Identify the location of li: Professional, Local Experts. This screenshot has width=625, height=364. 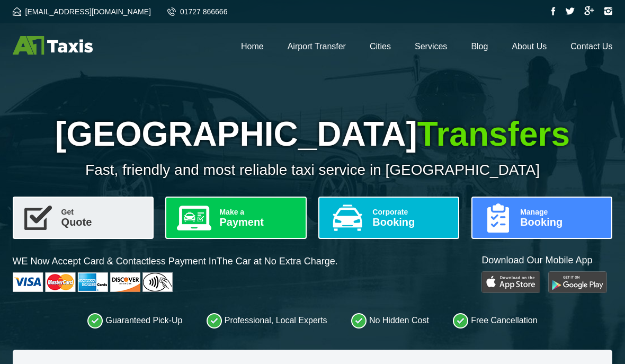
(267, 320).